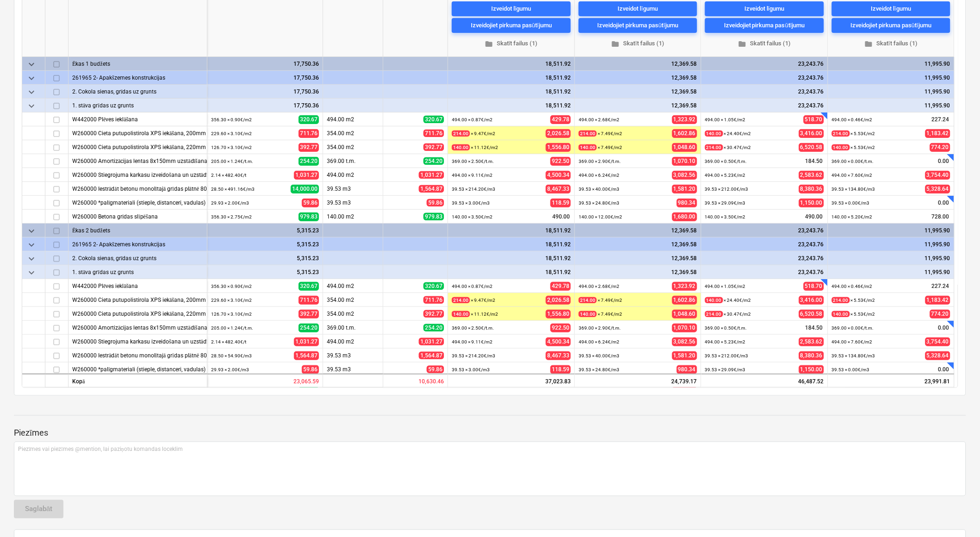  I want to click on small: 356.30 × 0.90€ / m2, so click(231, 120).